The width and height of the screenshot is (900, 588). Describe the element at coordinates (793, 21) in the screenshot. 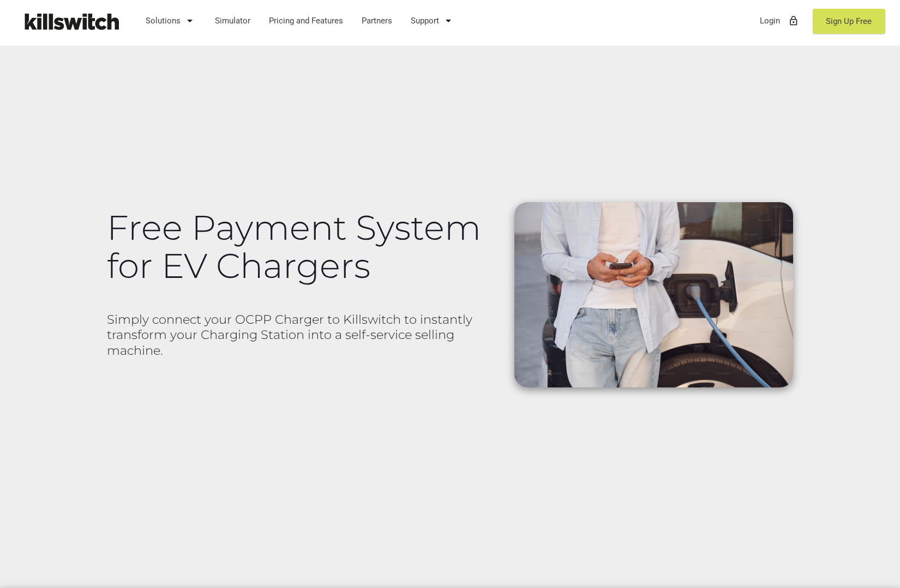

I see `i: lock_outline` at that location.